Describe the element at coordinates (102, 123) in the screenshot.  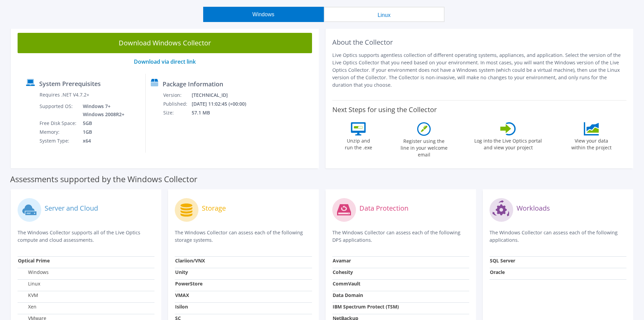
I see `td: 5GB` at that location.